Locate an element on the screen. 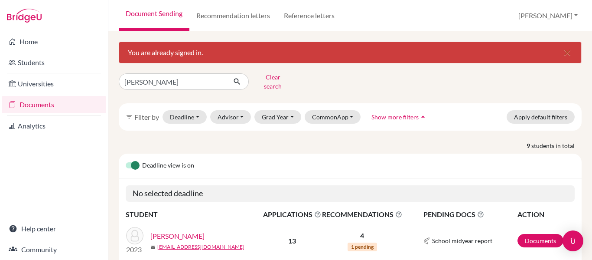 This screenshot has height=260, width=592. button: CommonApp is located at coordinates (333, 117).